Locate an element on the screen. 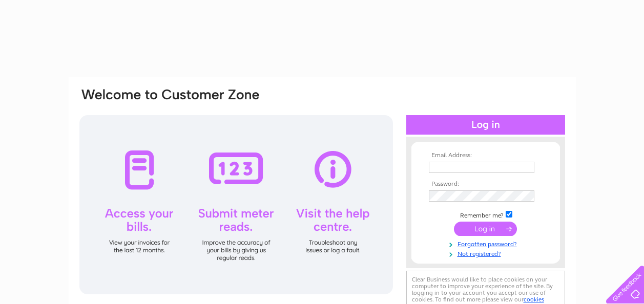 Image resolution: width=644 pixels, height=304 pixels. a: Not registered? is located at coordinates (487, 253).